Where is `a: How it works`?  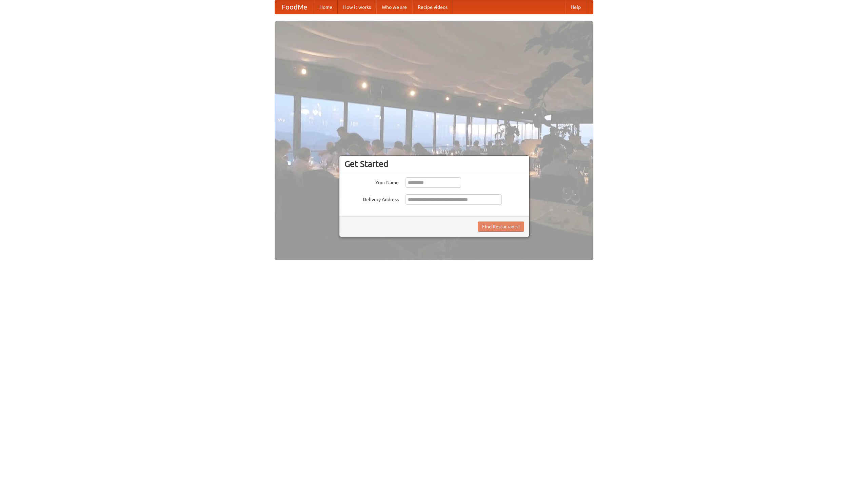
a: How it works is located at coordinates (357, 7).